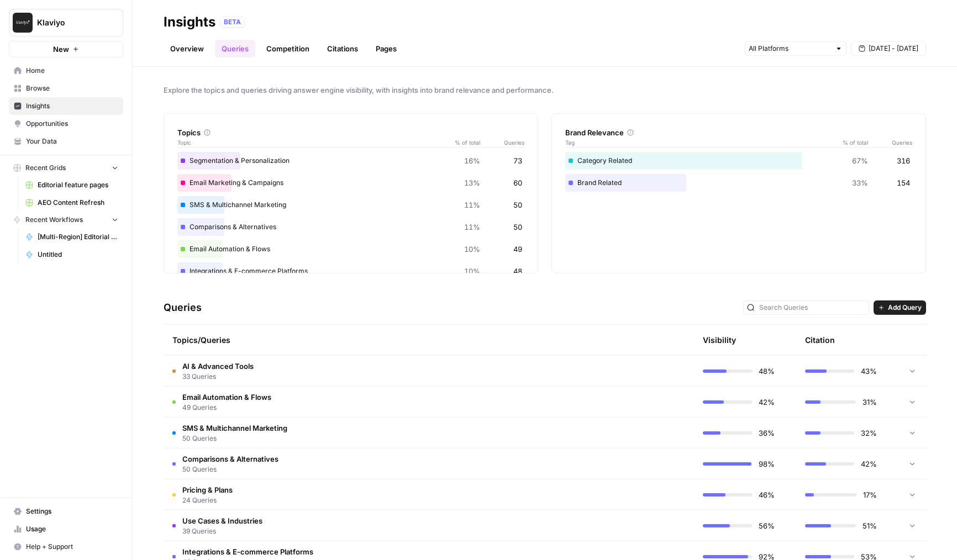 The width and height of the screenshot is (957, 560). What do you see at coordinates (859, 161) in the screenshot?
I see `span: 67%` at bounding box center [859, 161].